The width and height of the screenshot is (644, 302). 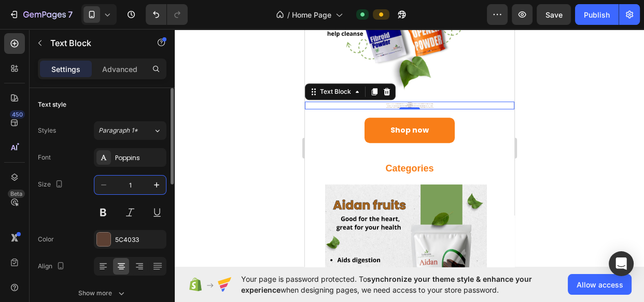 I want to click on div: Text style, so click(x=52, y=105).